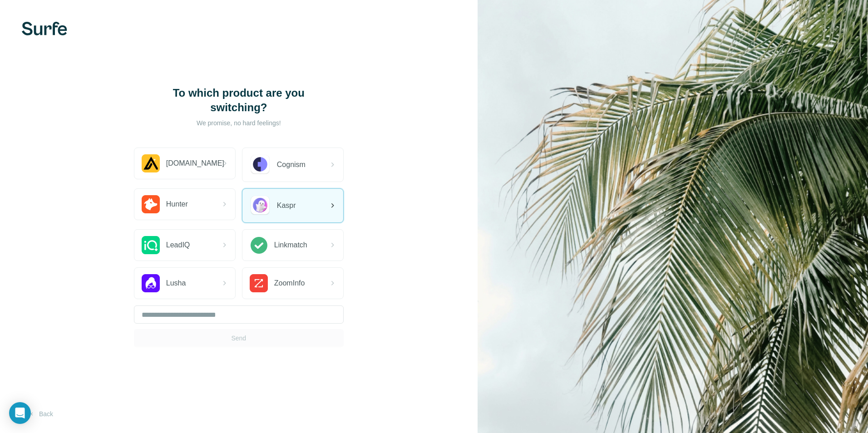  Describe the element at coordinates (259, 283) in the screenshot. I see `img: ZoomInfo Logo` at that location.